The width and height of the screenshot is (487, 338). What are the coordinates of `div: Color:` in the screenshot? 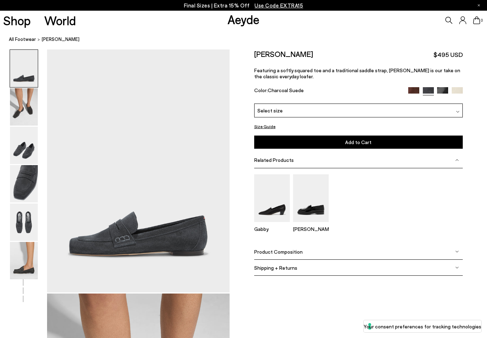 It's located at (328, 91).